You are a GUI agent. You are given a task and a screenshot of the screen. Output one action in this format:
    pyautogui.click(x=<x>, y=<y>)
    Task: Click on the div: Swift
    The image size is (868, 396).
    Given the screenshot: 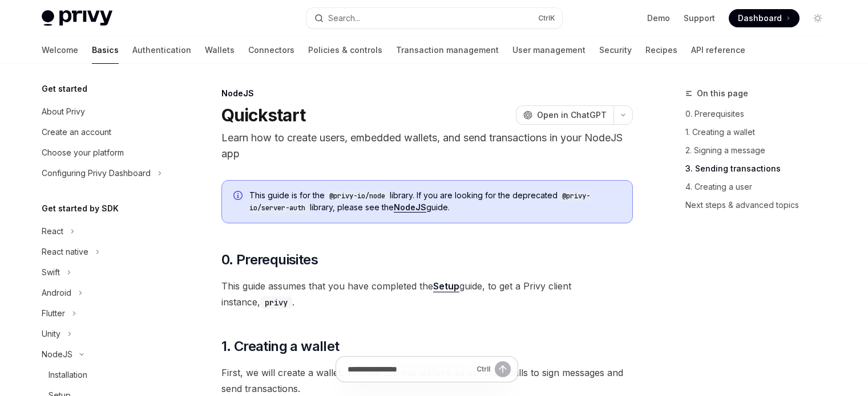 What is the action you would take?
    pyautogui.click(x=51, y=272)
    